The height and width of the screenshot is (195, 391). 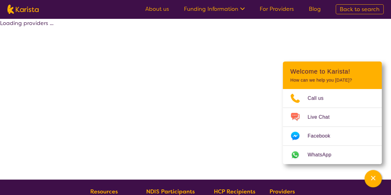 What do you see at coordinates (214, 9) in the screenshot?
I see `a: Funding Information` at bounding box center [214, 9].